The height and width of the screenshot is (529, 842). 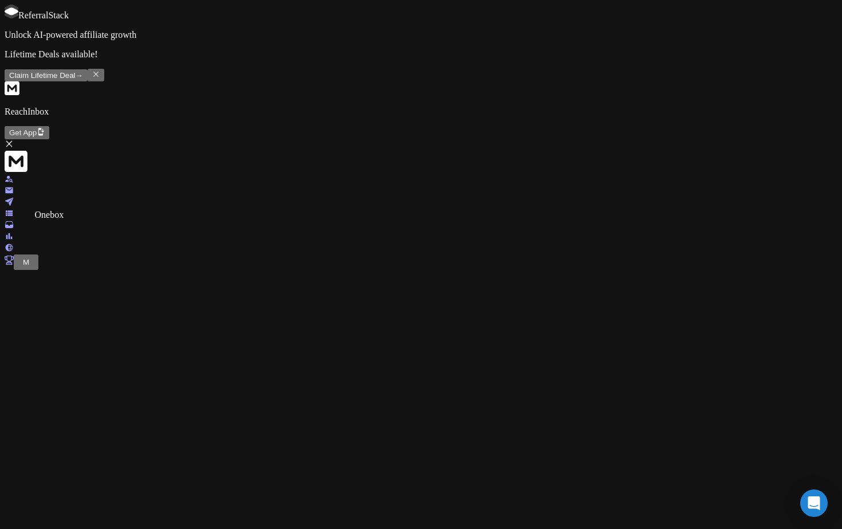 I want to click on button: M, so click(x=26, y=262).